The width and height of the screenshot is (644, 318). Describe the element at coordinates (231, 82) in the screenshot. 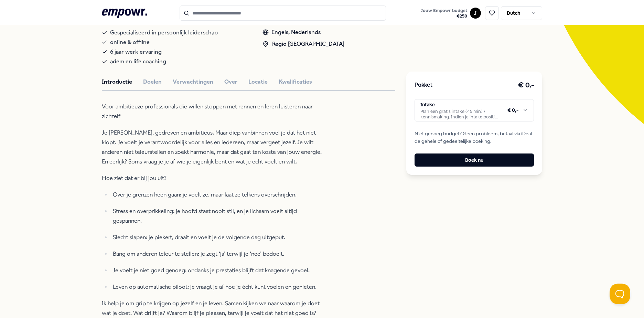

I see `button: Over` at that location.